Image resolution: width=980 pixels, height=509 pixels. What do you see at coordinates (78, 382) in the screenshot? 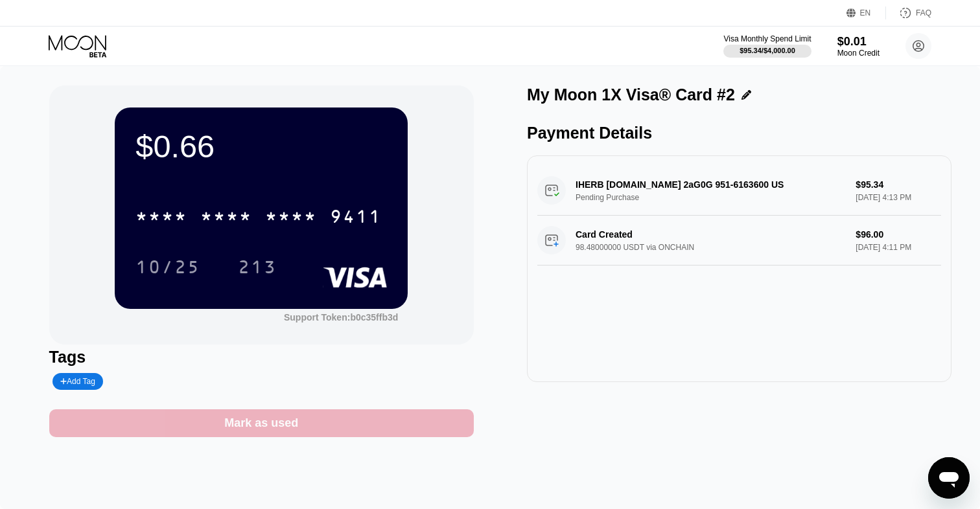
I see `div: Add Tag` at bounding box center [78, 382].